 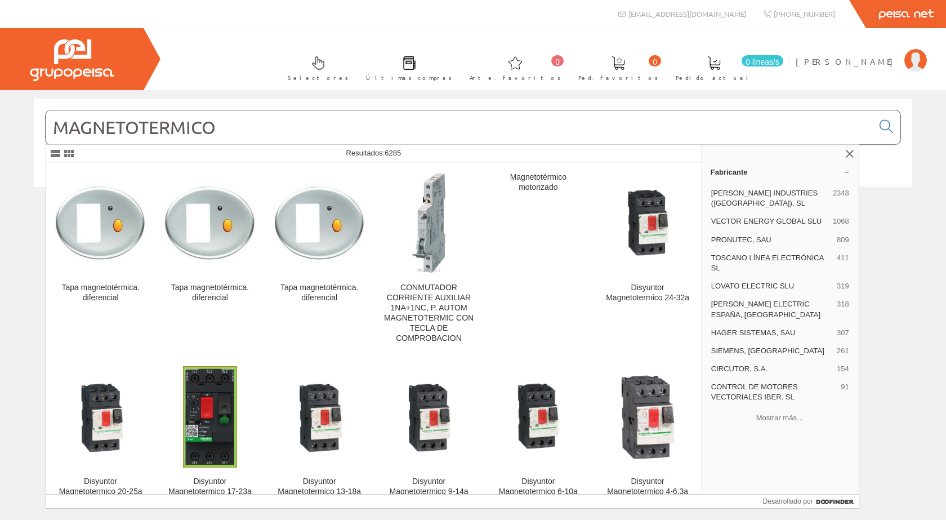 What do you see at coordinates (72, 60) in the screenshot?
I see `img: Grupo Peisa` at bounding box center [72, 60].